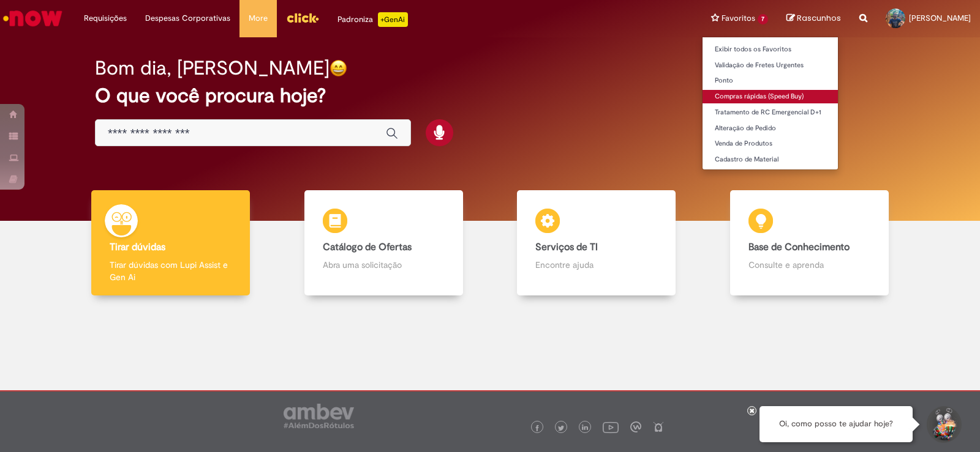  Describe the element at coordinates (770, 65) in the screenshot. I see `a: Validação de Fretes Urgentes` at that location.